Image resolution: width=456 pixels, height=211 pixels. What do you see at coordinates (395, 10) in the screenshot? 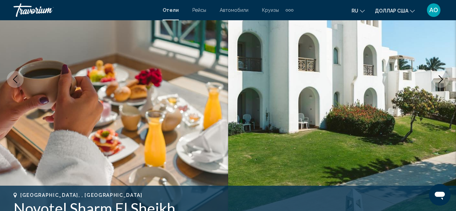
I see `button: Изменить валюту` at bounding box center [395, 10].